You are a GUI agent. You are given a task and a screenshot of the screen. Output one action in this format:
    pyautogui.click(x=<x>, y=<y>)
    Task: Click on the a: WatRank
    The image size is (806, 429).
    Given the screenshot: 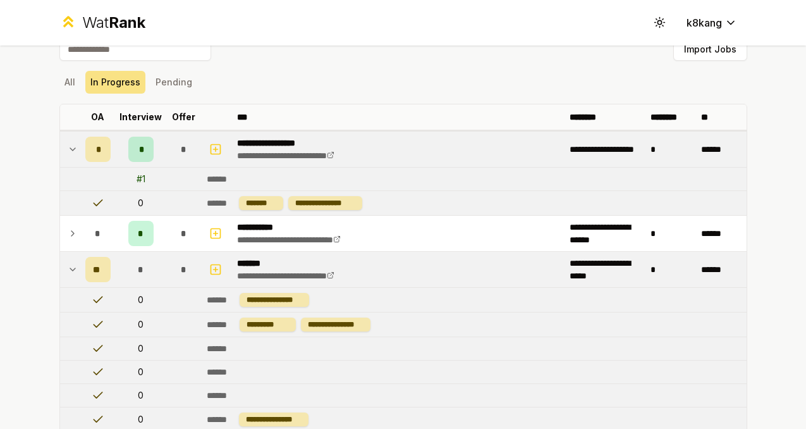 What is the action you would take?
    pyautogui.click(x=102, y=23)
    